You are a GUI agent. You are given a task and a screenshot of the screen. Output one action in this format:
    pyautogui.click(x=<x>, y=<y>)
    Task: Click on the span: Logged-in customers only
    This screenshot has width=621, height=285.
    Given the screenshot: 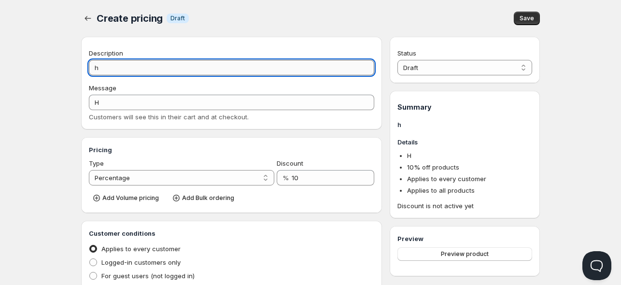 What is the action you would take?
    pyautogui.click(x=141, y=262)
    